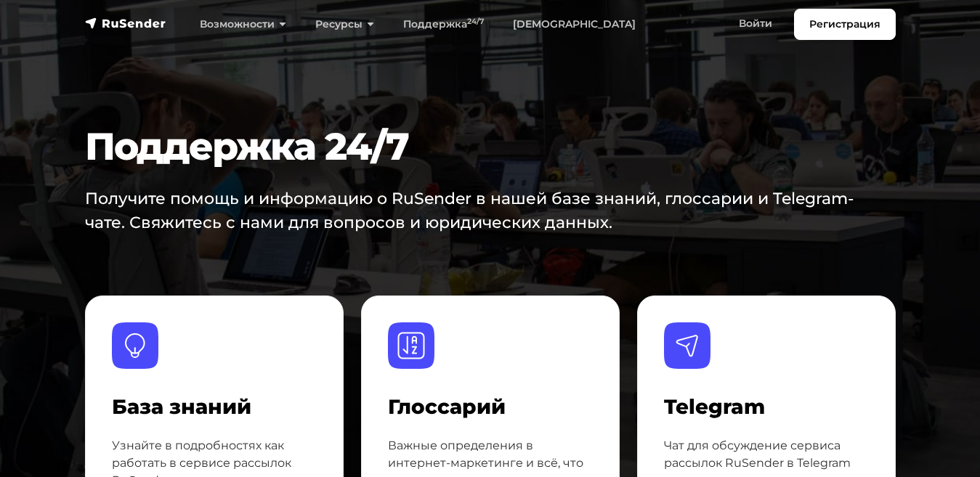 Image resolution: width=980 pixels, height=477 pixels. Describe the element at coordinates (344, 24) in the screenshot. I see `a: Ресурсы` at that location.